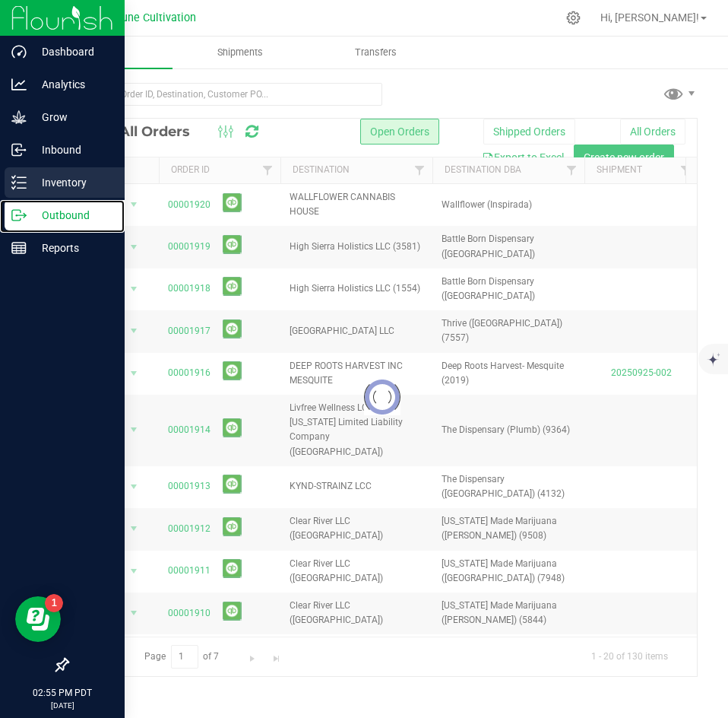 The image size is (728, 718). I want to click on inline-svg: Dashboard, so click(19, 52).